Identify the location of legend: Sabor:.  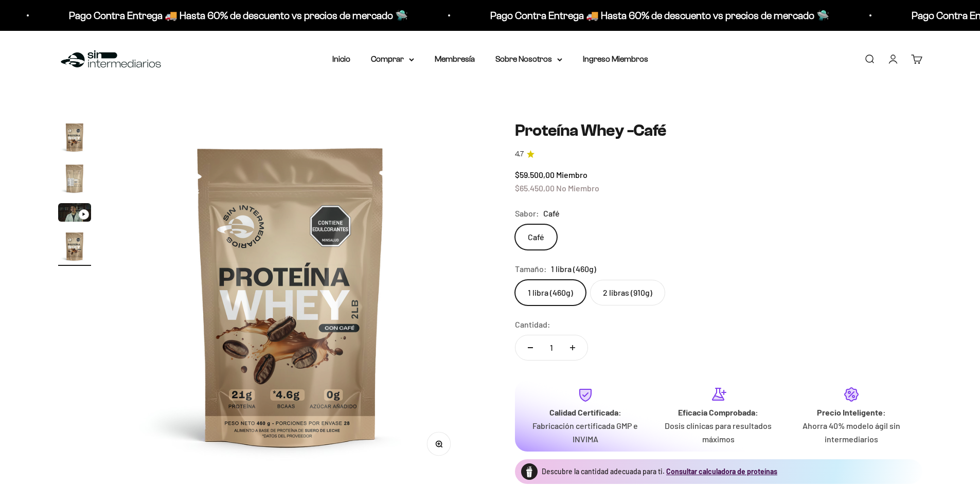
(527, 213).